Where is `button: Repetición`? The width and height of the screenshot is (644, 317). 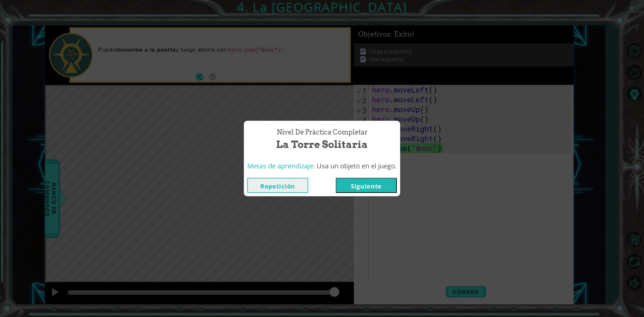 button: Repetición is located at coordinates (278, 185).